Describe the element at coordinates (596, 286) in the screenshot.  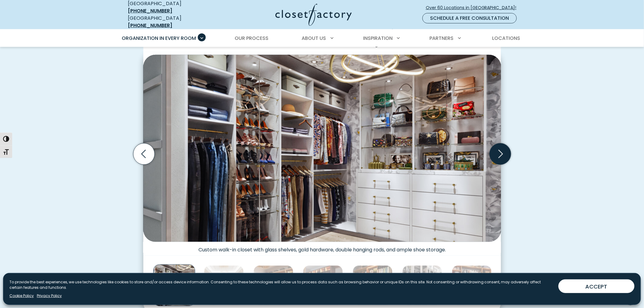
I see `button: ACCEPT` at that location.